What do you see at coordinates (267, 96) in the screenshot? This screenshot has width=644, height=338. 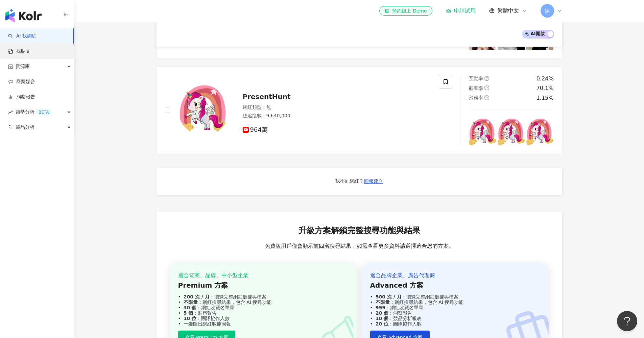 I see `span: PresentHunt` at bounding box center [267, 96].